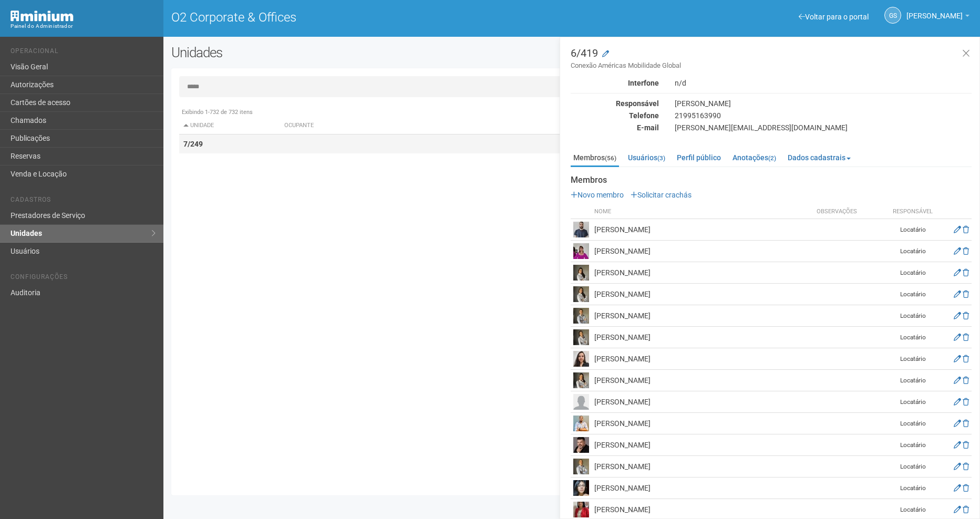  What do you see at coordinates (615, 116) in the screenshot?
I see `div: Telefone` at bounding box center [615, 116].